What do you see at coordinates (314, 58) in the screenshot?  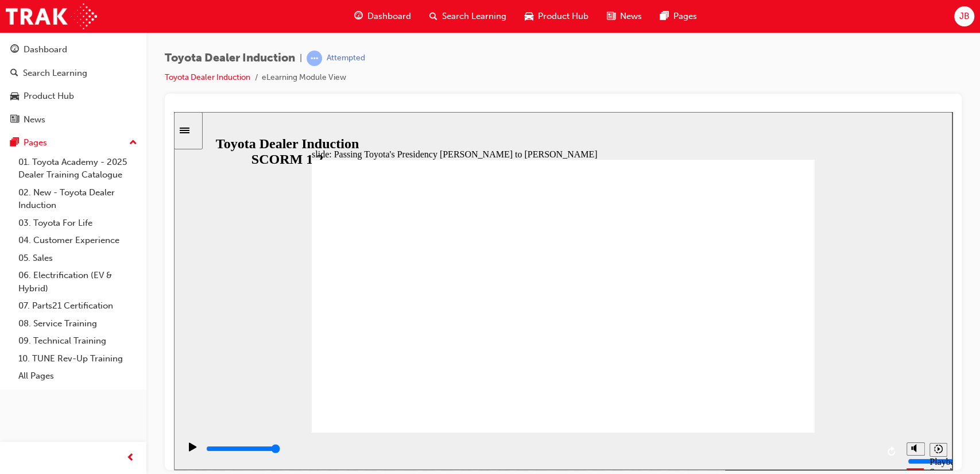 I see `span: learningRecordVerb_ATTEMPT-icon` at bounding box center [314, 58].